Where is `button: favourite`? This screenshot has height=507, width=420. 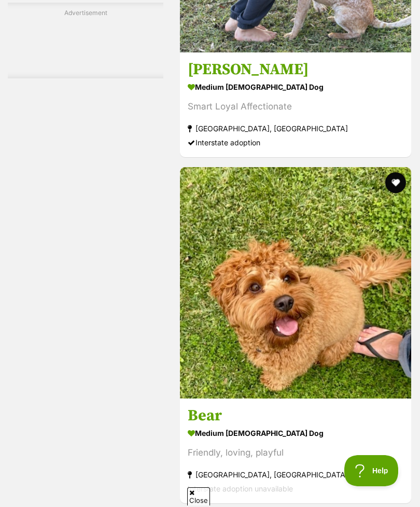 button: favourite is located at coordinates (395, 182).